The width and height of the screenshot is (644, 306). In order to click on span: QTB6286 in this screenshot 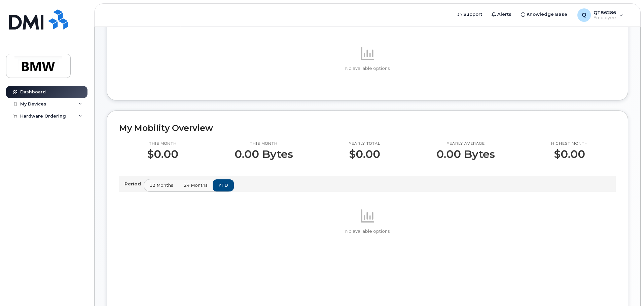, I will do `click(604, 12)`.